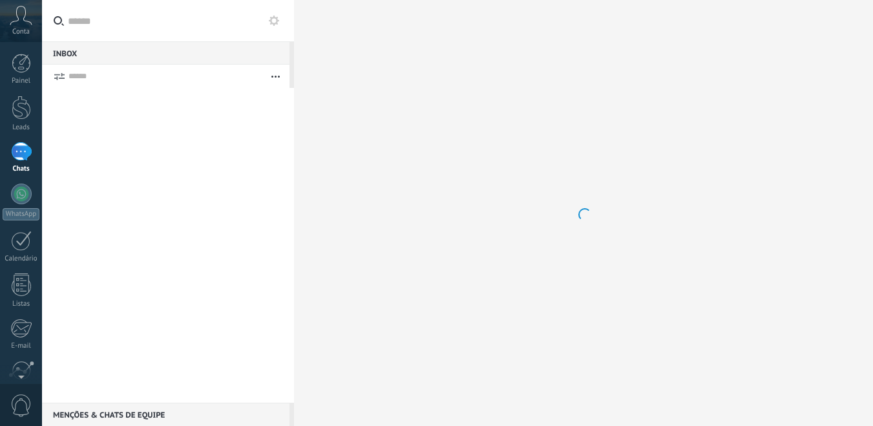 The height and width of the screenshot is (426, 873). I want to click on div: Chats, so click(21, 169).